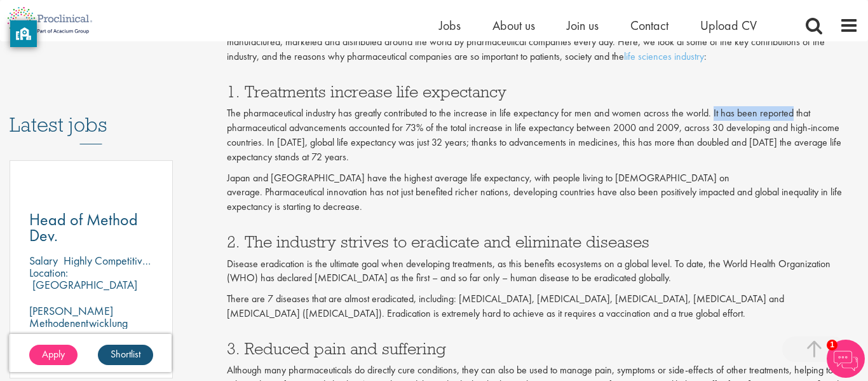 Image resolution: width=868 pixels, height=381 pixels. What do you see at coordinates (582, 25) in the screenshot?
I see `span: Join us` at bounding box center [582, 25].